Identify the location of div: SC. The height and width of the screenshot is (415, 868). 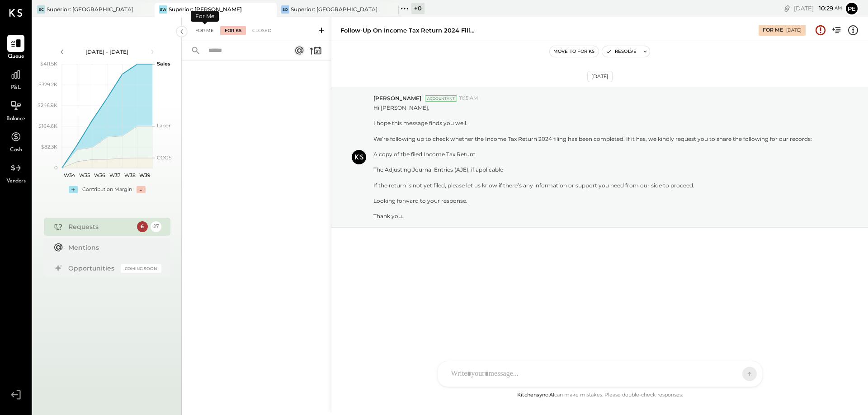
(41, 10).